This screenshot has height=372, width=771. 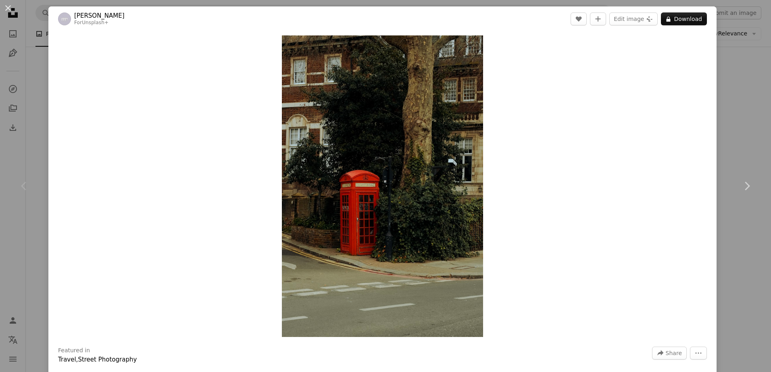 I want to click on button: Edit image, so click(x=633, y=19).